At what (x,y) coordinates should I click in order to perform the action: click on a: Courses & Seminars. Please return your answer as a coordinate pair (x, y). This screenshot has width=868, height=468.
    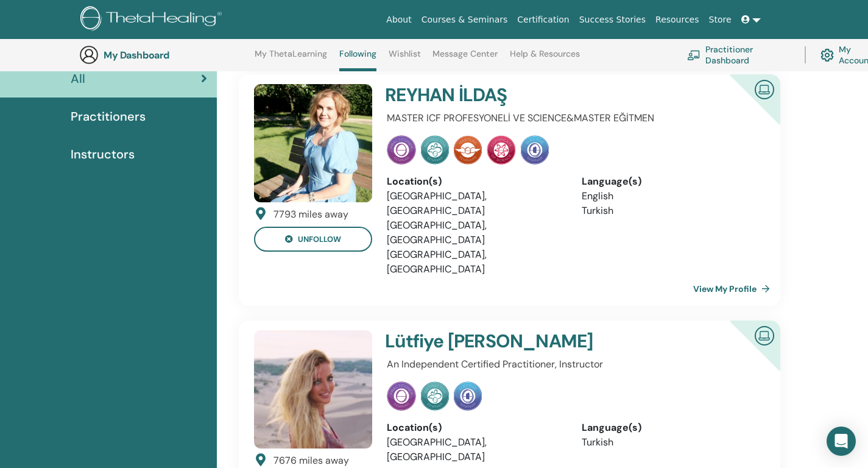
    Looking at the image, I should click on (465, 20).